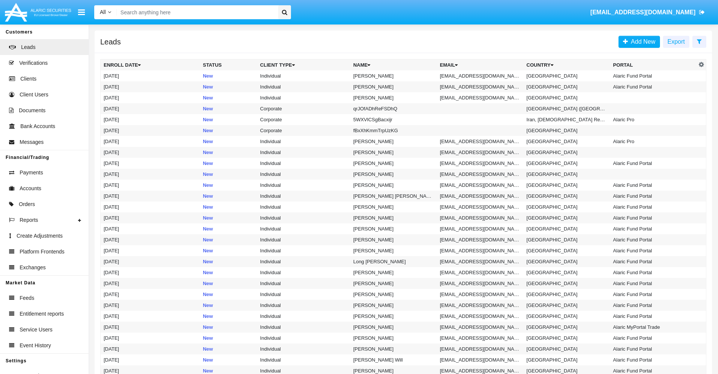 This screenshot has height=374, width=718. Describe the element at coordinates (150, 65) in the screenshot. I see `th: Enroll Date` at that location.